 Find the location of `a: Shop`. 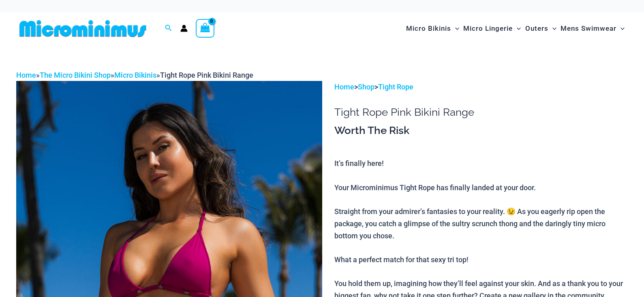

a: Shop is located at coordinates (366, 87).